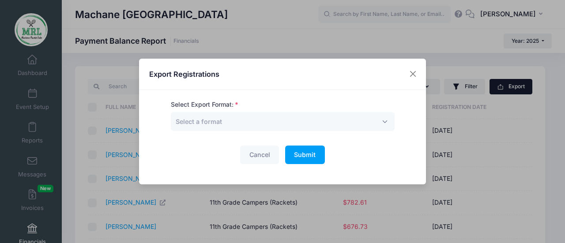  Describe the element at coordinates (305, 155) in the screenshot. I see `span: Submit` at that location.